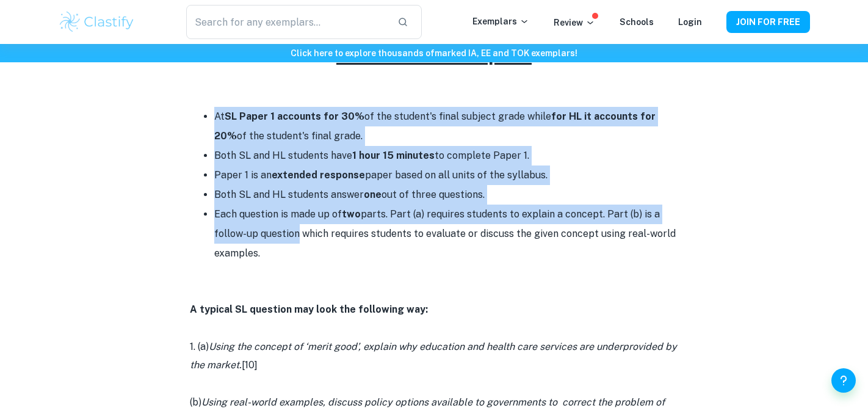  What do you see at coordinates (434, 53) in the screenshot?
I see `h6: Click here to explore thousands of marked IA, EE and TOK exemplars !` at bounding box center [434, 53].